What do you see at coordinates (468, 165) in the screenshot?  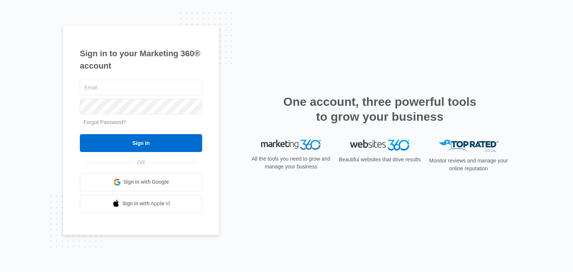 I see `p: Monitor reviews and manage your online reputation` at bounding box center [468, 165].